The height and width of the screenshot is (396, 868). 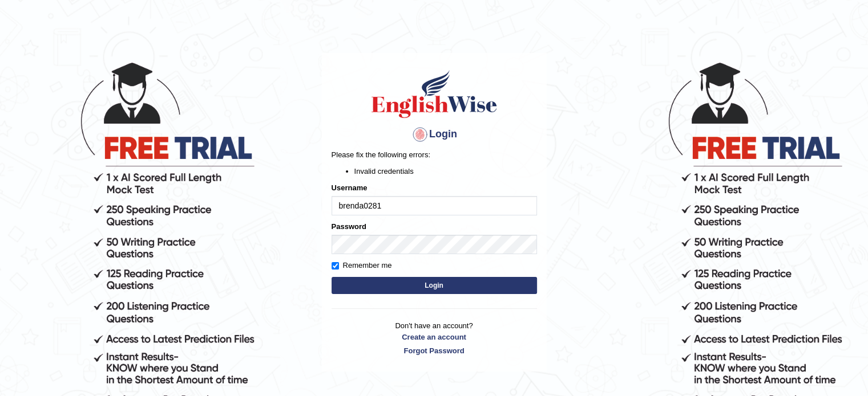 What do you see at coordinates (434, 337) in the screenshot?
I see `a: Create an account` at bounding box center [434, 337].